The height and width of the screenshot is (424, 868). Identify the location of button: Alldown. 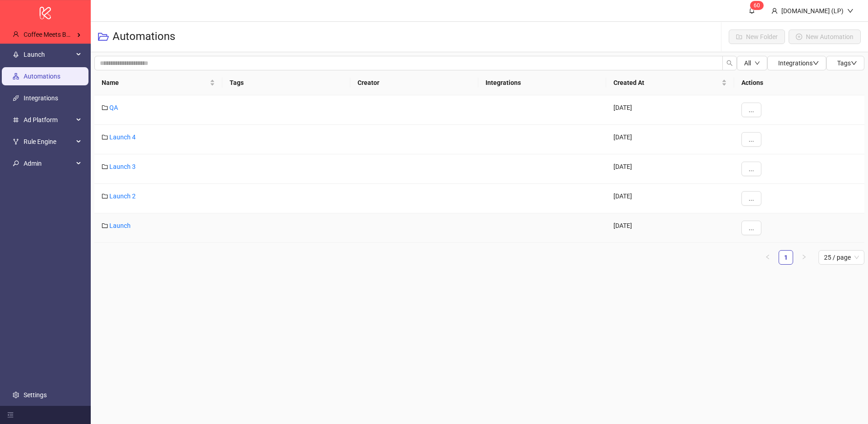
(752, 63).